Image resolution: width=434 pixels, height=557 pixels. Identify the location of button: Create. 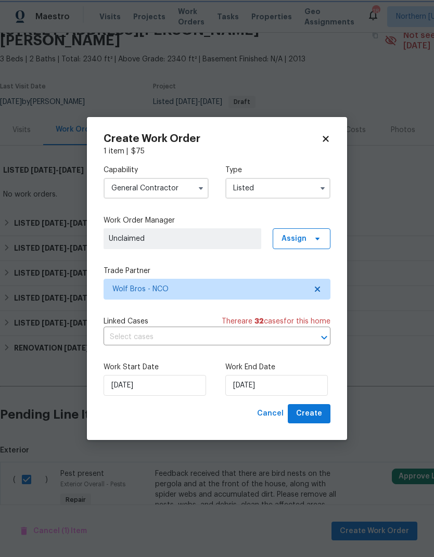
(309, 414).